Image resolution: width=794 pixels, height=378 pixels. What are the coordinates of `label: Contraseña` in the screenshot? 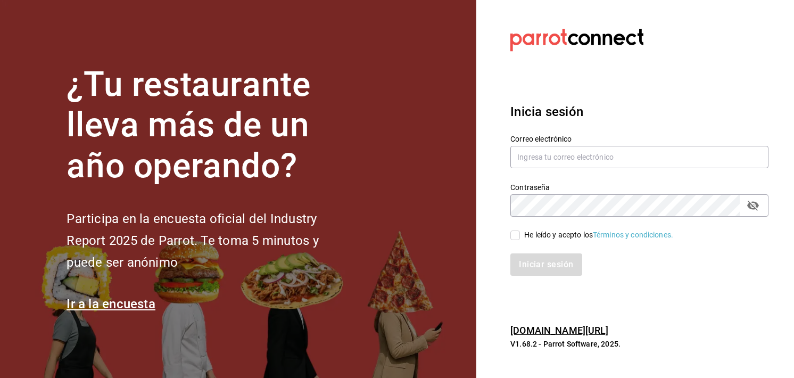 It's located at (639, 187).